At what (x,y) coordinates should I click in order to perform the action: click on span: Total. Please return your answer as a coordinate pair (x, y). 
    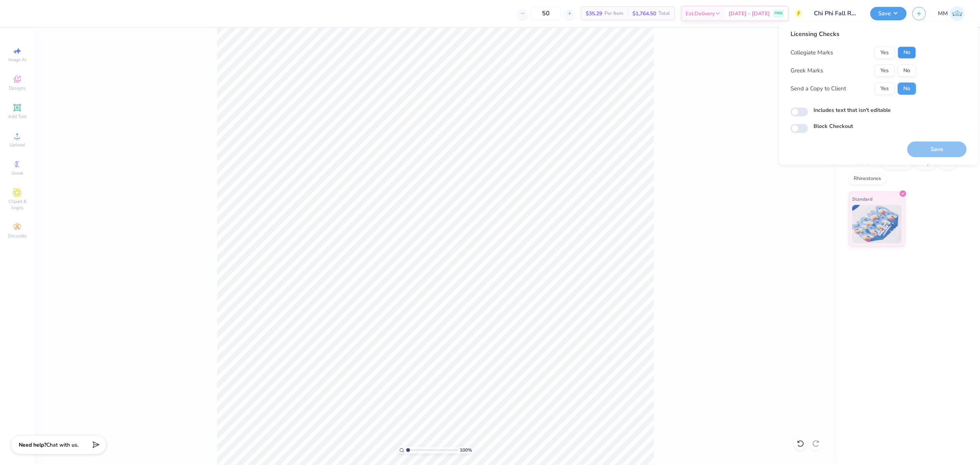
    Looking at the image, I should click on (664, 13).